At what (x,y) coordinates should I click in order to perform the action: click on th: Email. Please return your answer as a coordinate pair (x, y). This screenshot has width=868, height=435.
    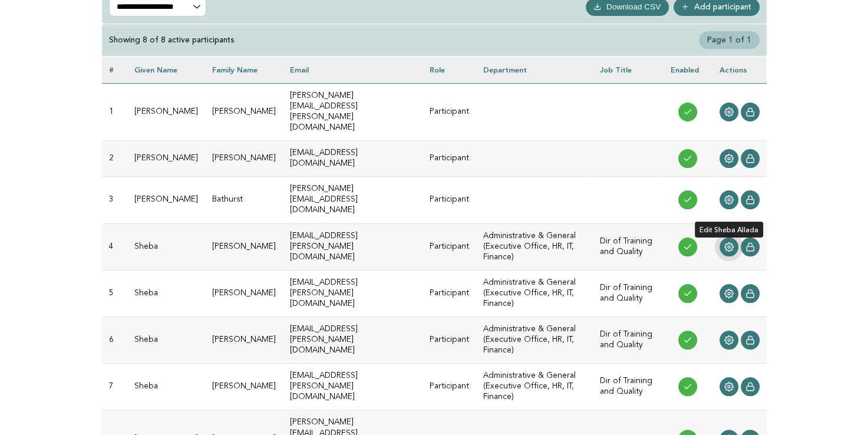
    Looking at the image, I should click on (352, 69).